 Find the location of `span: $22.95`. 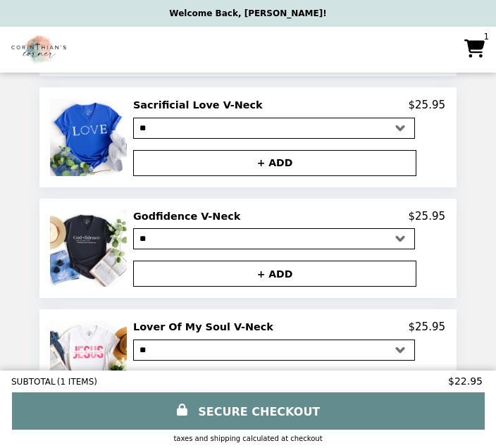

span: $22.95 is located at coordinates (467, 381).